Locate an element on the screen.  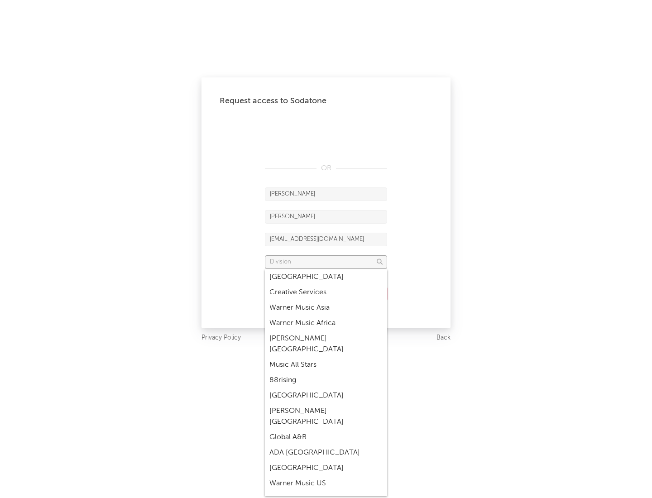
div: 88rising is located at coordinates (326, 381).